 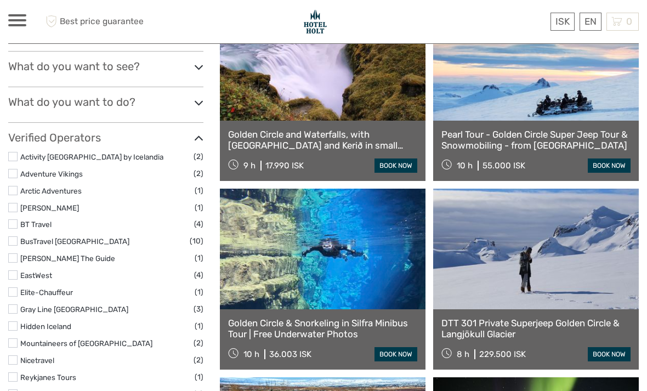 What do you see at coordinates (285, 166) in the screenshot?
I see `div: 17.990 ISK` at bounding box center [285, 166].